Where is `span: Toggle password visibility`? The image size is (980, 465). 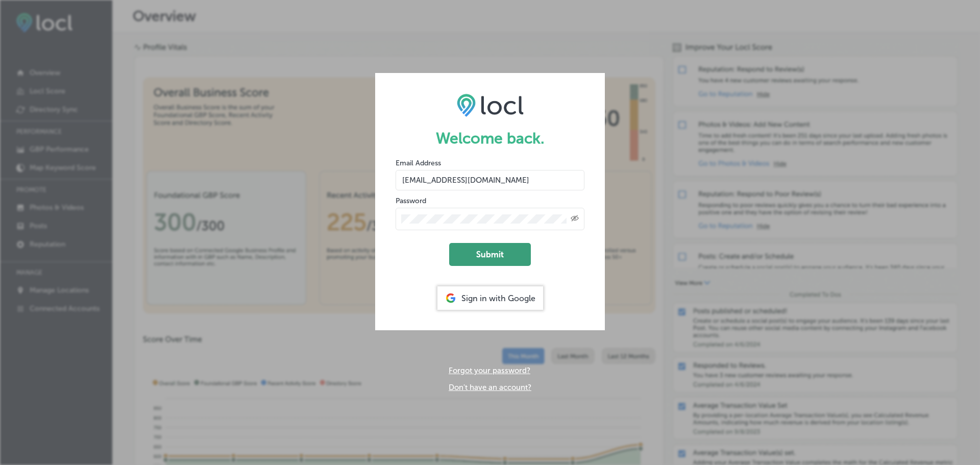
span: Toggle password visibility is located at coordinates (575, 219).